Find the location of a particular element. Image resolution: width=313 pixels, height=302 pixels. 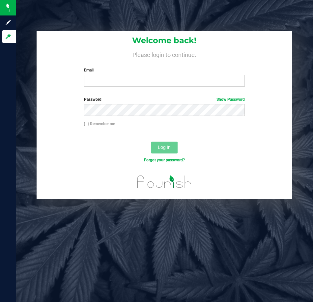

img: flourish_logo.svg is located at coordinates (164, 182).